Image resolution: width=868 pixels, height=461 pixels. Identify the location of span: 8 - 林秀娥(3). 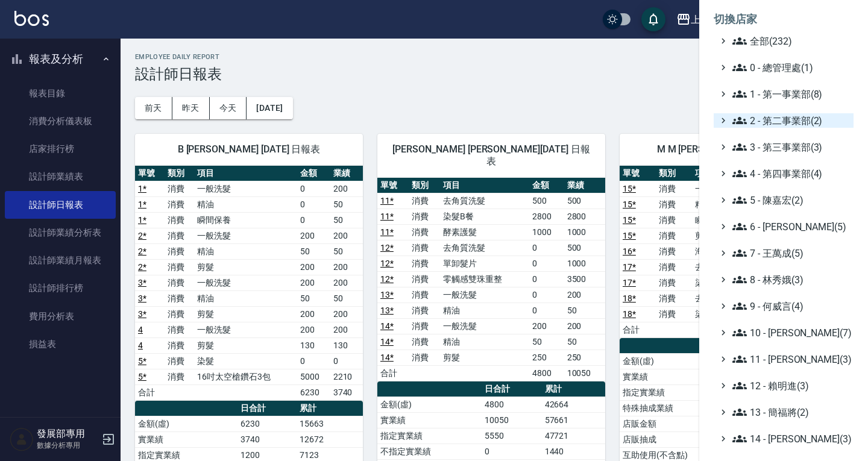
(790, 280).